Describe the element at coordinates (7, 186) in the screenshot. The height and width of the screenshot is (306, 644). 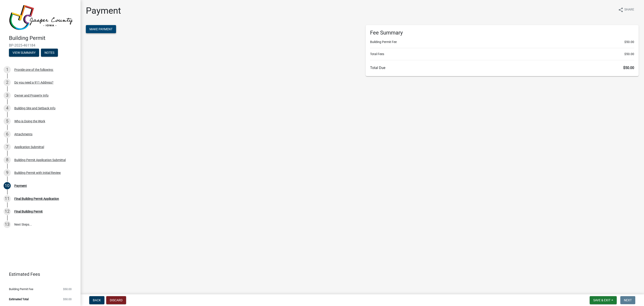
I see `div: 10` at that location.